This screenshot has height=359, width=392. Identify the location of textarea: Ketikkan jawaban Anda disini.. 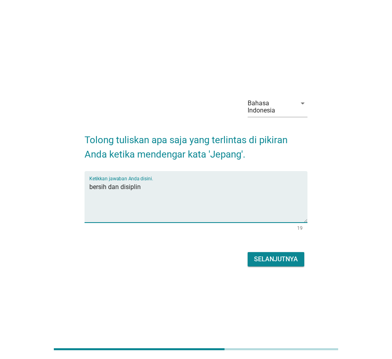
(198, 201).